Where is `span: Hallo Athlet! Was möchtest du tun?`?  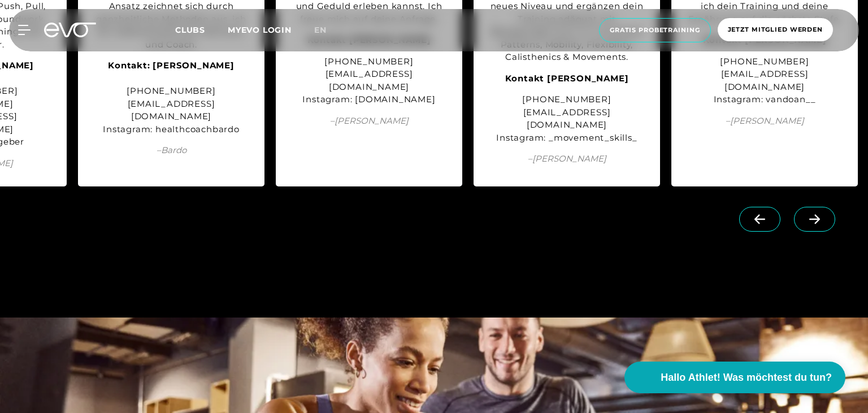
span: Hallo Athlet! Was möchtest du tun? is located at coordinates (746, 377).